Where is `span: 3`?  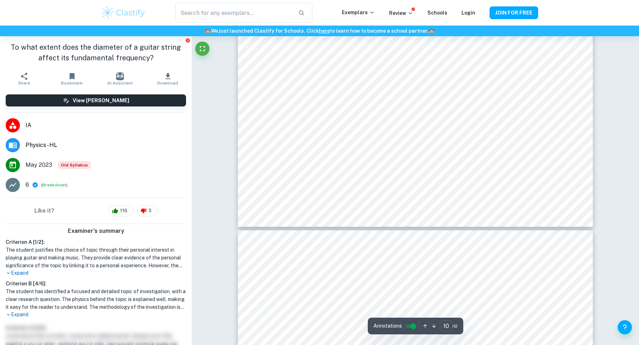 span: 3 is located at coordinates (150, 211).